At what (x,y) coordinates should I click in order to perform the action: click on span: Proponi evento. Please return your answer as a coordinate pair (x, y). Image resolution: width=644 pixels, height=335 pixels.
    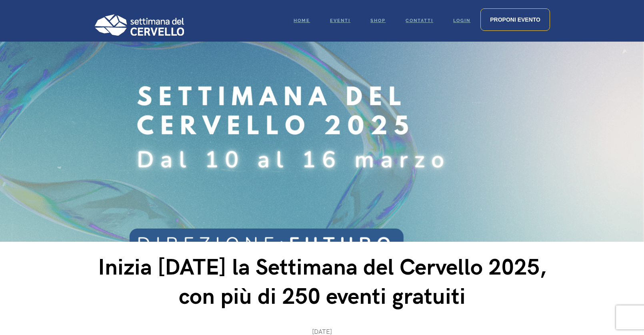
    Looking at the image, I should click on (515, 20).